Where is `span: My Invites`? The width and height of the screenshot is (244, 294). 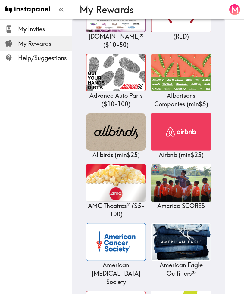
span: My Invites is located at coordinates (45, 29).